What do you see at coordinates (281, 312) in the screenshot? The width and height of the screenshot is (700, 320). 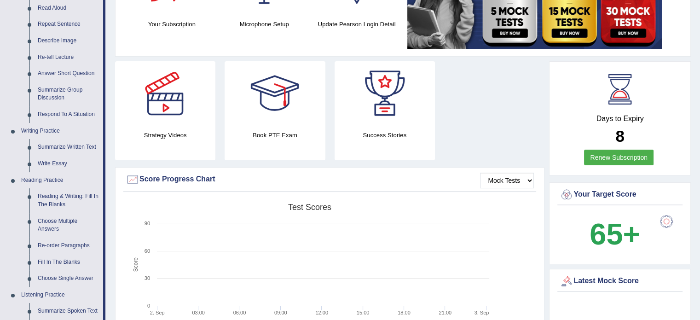 I see `text: 09:00` at bounding box center [281, 312].